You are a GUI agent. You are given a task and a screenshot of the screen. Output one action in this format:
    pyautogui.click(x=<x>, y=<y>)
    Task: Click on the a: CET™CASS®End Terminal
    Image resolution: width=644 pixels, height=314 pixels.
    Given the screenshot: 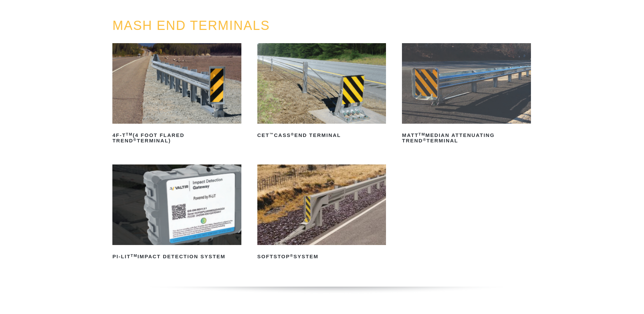 What is the action you would take?
    pyautogui.click(x=322, y=92)
    